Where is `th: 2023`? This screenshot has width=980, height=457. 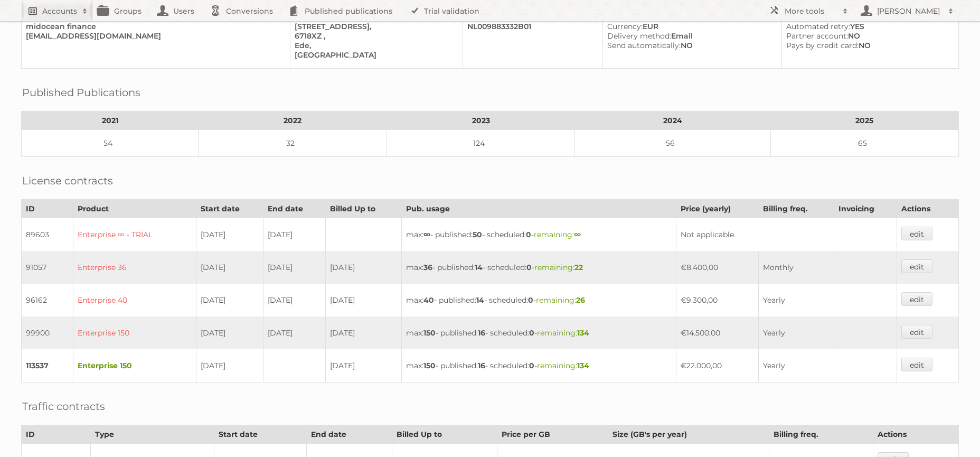 th: 2023 is located at coordinates (480, 120).